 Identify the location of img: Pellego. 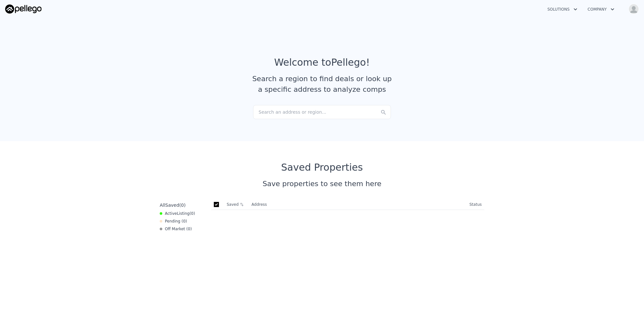
(23, 9).